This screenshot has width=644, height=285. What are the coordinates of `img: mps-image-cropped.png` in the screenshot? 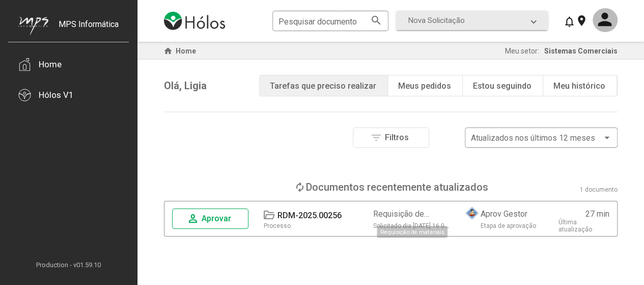 It's located at (33, 26).